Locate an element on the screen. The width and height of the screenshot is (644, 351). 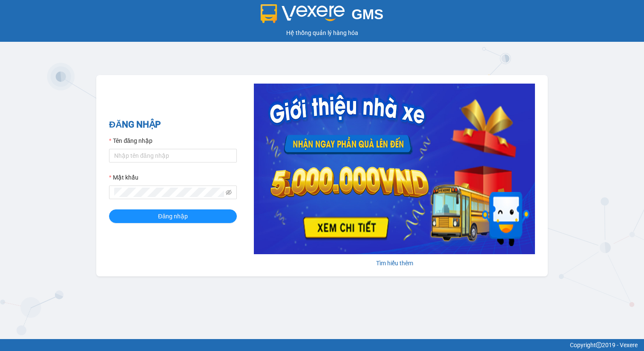
div: Hệ thống quản lý hàng hóa is located at coordinates (322, 33).